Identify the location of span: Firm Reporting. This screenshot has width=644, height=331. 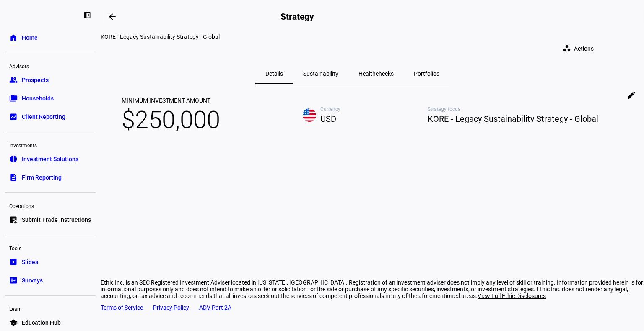
(41, 177).